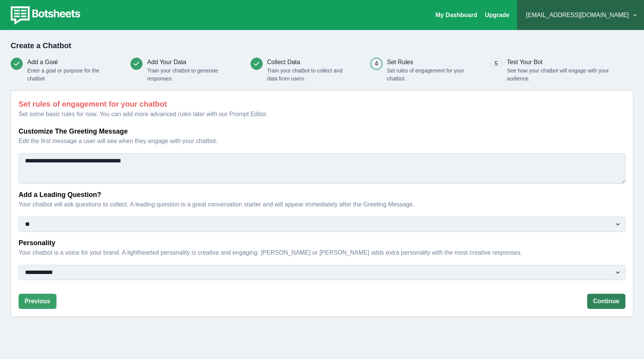 The image size is (644, 359). I want to click on p: Edit the first message a user will see when they engage with your chatbot., so click(319, 141).